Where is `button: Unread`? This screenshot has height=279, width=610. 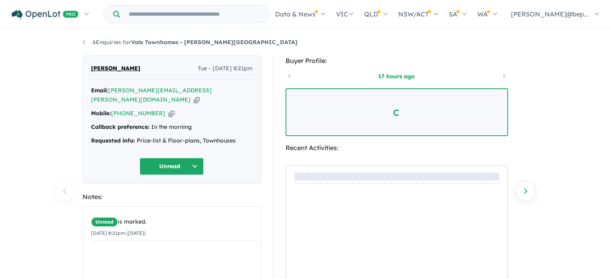 button: Unread is located at coordinates (172, 166).